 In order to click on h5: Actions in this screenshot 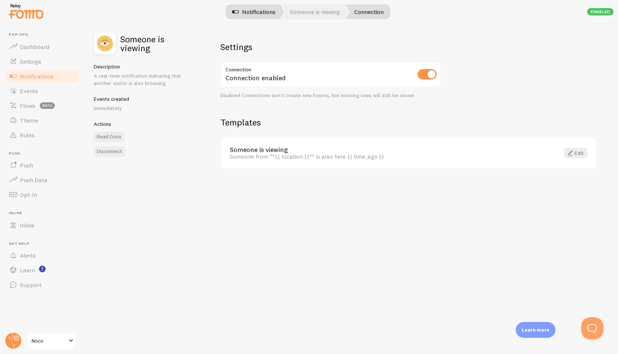, I will do `click(144, 124)`.